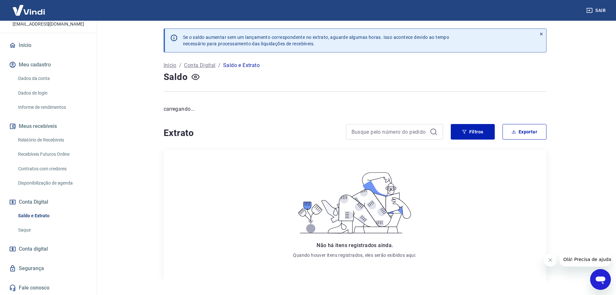 The width and height of the screenshot is (616, 295). I want to click on a: Relatório de Recebíveis, so click(52, 140).